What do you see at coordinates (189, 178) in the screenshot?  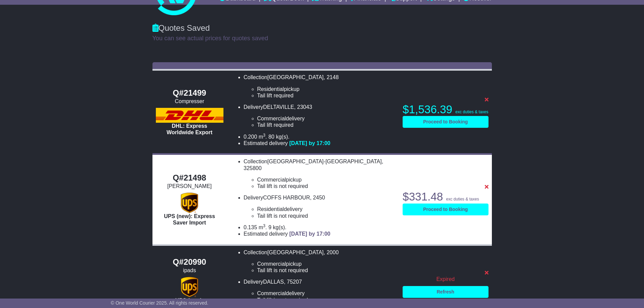 I see `div: Q#21498` at bounding box center [189, 178].